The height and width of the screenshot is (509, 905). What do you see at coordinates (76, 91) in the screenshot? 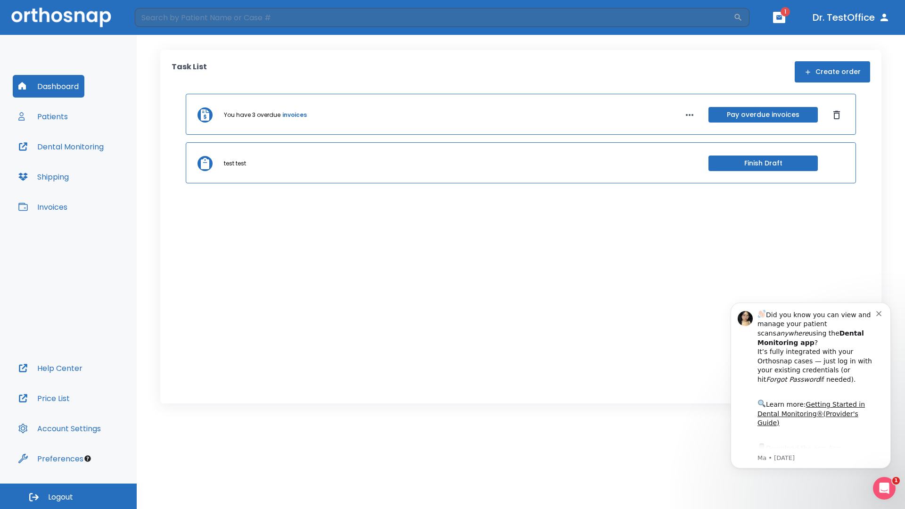
I see `i: Forgot Password` at bounding box center [76, 91].